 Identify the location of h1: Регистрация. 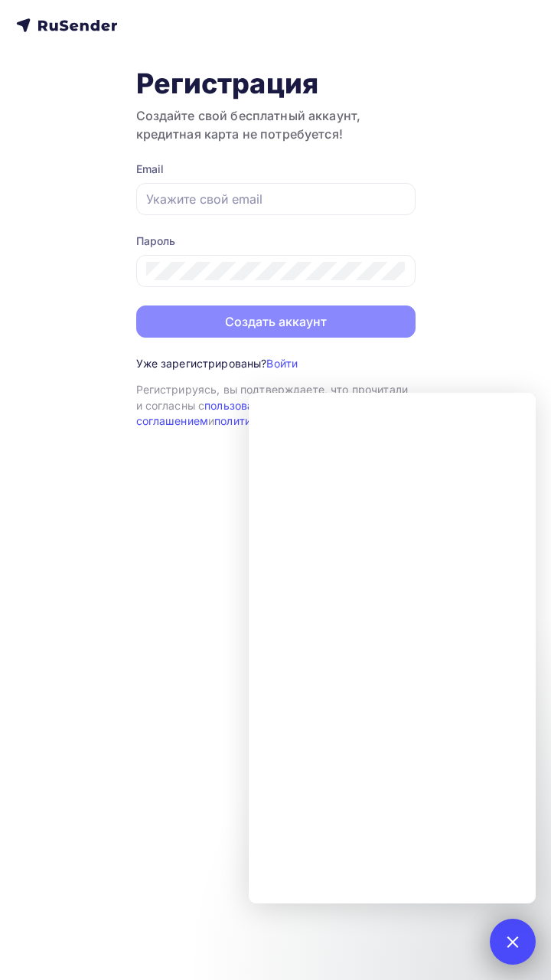
(276, 83).